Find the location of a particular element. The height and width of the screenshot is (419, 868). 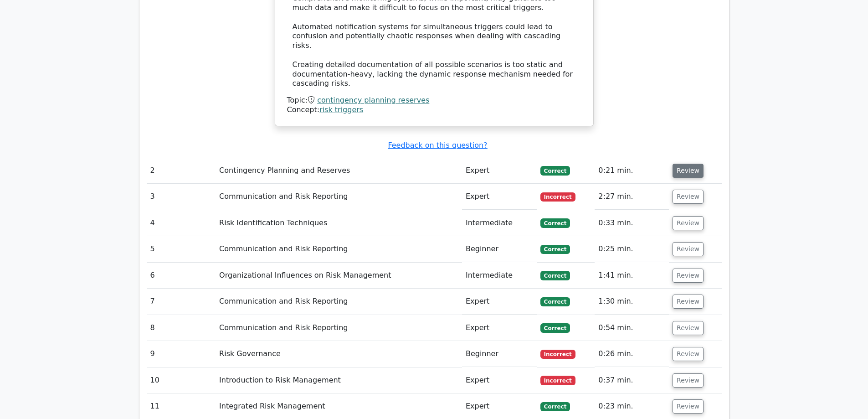

td: Contingency Planning and Reserves is located at coordinates (338, 171).